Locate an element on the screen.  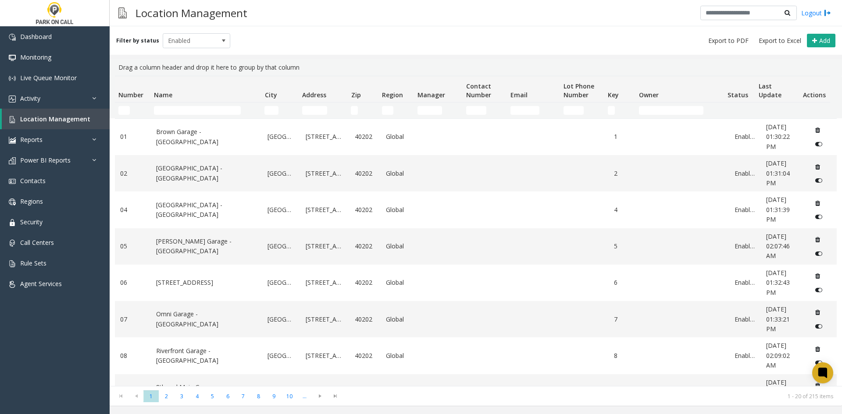
div: Data table is located at coordinates (476, 231).